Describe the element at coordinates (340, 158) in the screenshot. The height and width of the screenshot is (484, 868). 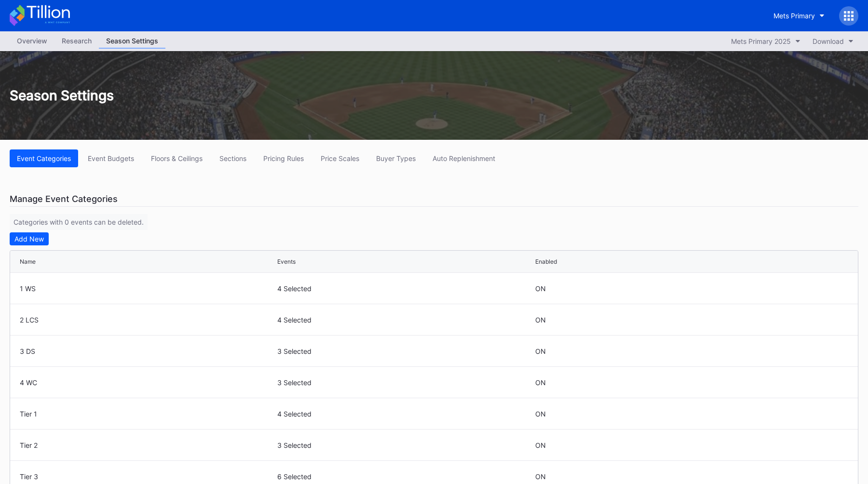
I see `div: Price Scales` at that location.